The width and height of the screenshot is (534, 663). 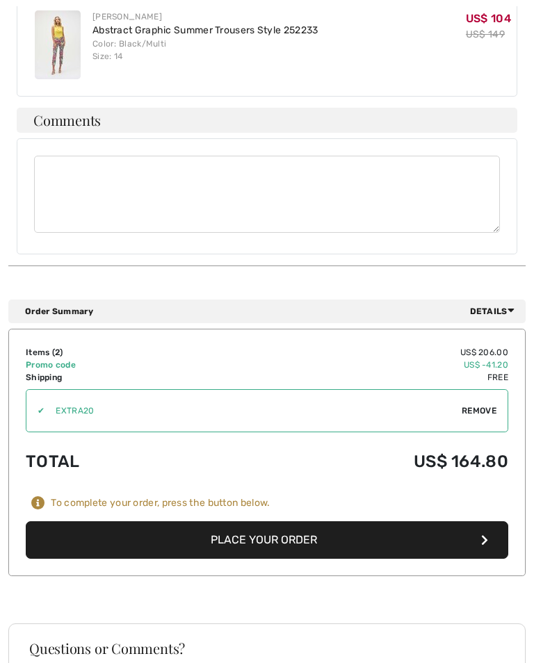 What do you see at coordinates (355, 462) in the screenshot?
I see `td: US$ 164.80` at bounding box center [355, 462].